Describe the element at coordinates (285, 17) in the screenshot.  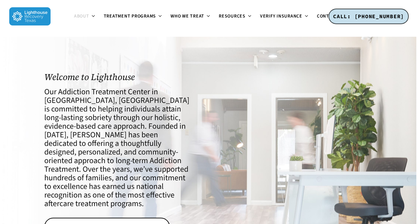
I see `a: Verify Insurance` at that location.